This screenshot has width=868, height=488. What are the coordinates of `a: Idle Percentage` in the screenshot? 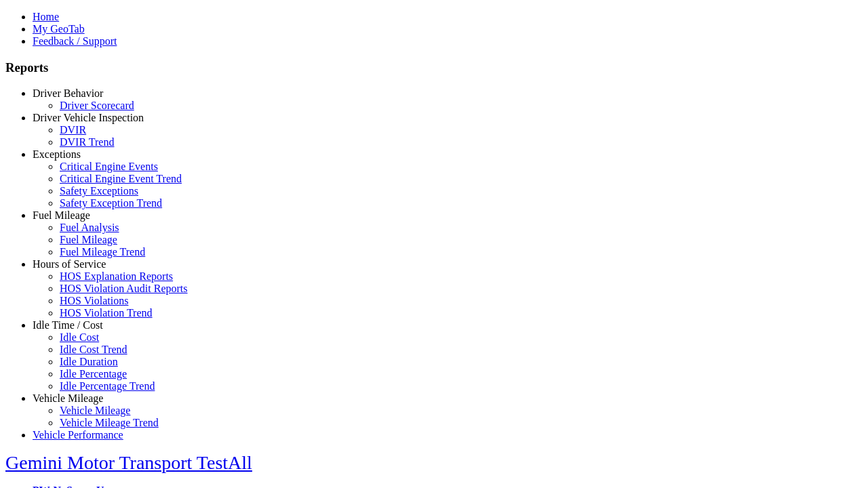 It's located at (93, 374).